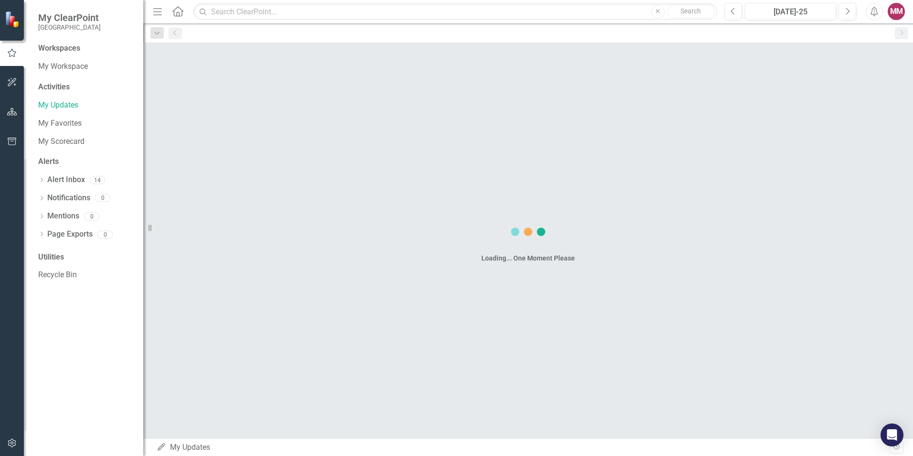 The width and height of the screenshot is (913, 456). What do you see at coordinates (86, 257) in the screenshot?
I see `div: Utilities` at bounding box center [86, 257].